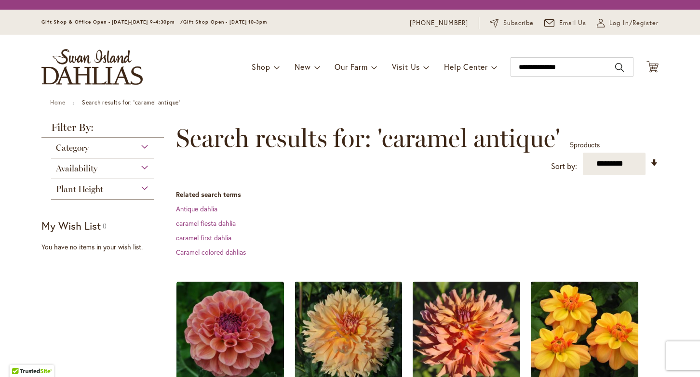  I want to click on a: store logo, so click(92, 67).